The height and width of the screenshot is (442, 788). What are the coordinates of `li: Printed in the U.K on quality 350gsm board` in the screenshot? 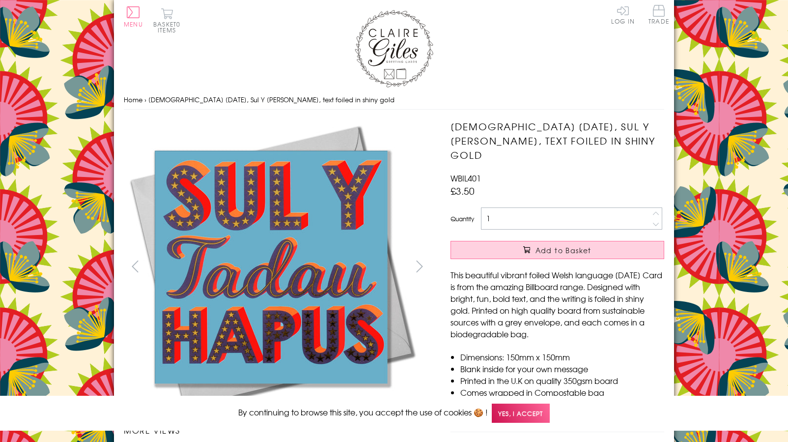 It's located at (562, 380).